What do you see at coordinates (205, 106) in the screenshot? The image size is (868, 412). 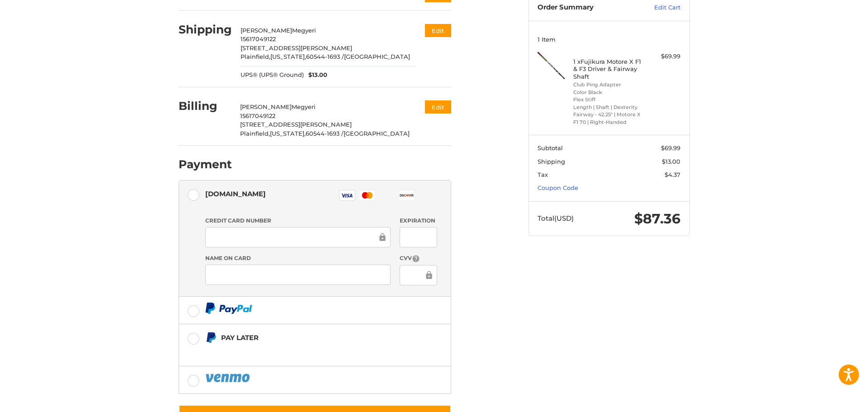 I see `h2: Billing` at bounding box center [205, 106].